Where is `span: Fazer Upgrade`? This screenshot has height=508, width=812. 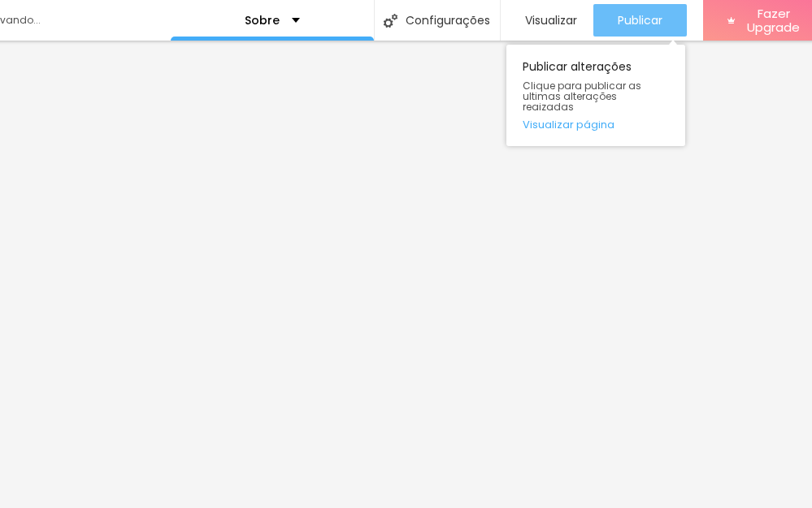 span: Fazer Upgrade is located at coordinates (773, 20).